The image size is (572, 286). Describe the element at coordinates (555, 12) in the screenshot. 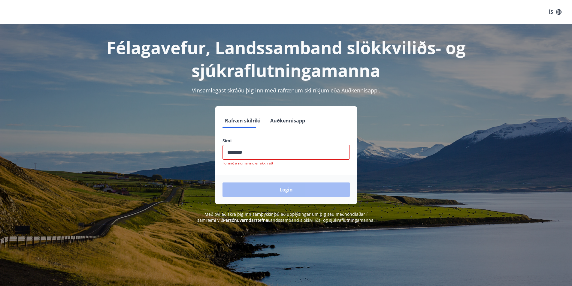

I see `button: ÍS` at that location.